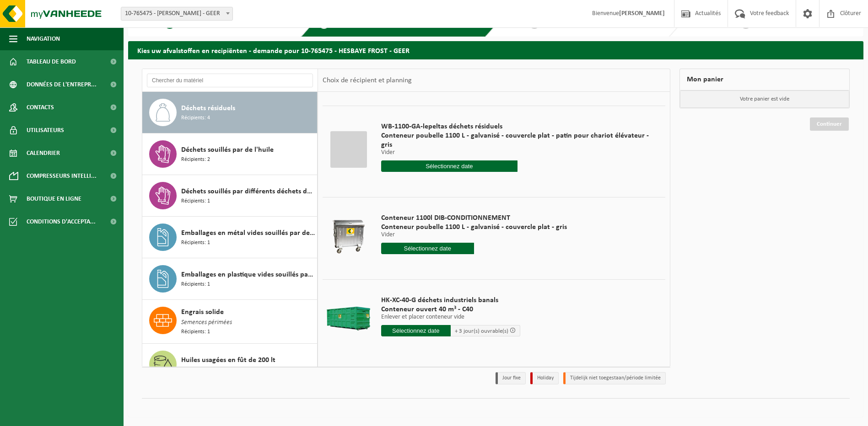  I want to click on span: Emballages en métal vides souillés par des substances dangereuses, so click(248, 233).